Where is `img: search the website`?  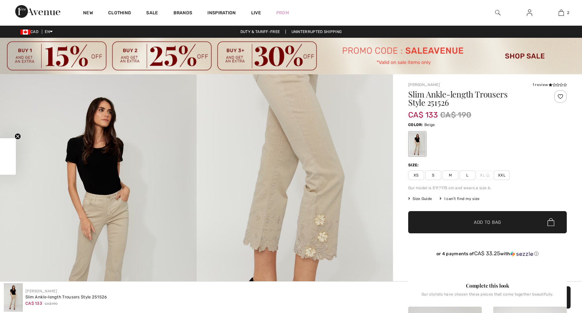 img: search the website is located at coordinates (498, 13).